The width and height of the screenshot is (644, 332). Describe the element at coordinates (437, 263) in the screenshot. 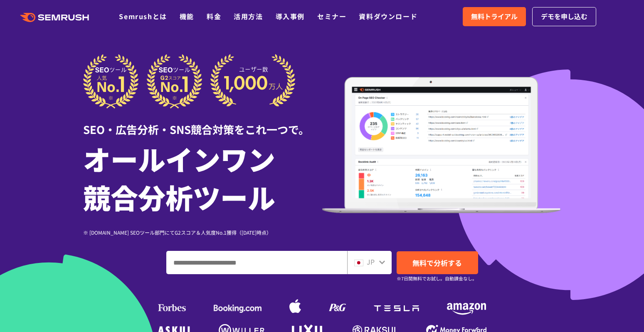

I see `span: 無料で分析する` at that location.